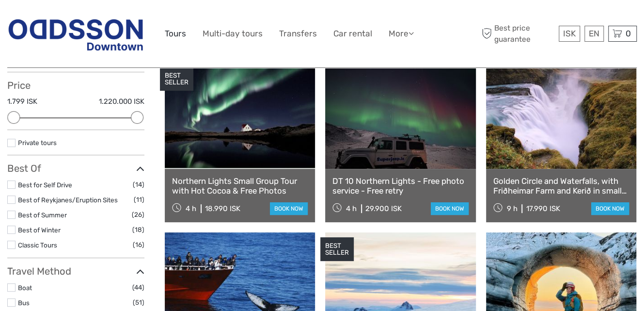 The image size is (644, 311). Describe the element at coordinates (75, 271) in the screenshot. I see `h3: Travel Method` at that location.